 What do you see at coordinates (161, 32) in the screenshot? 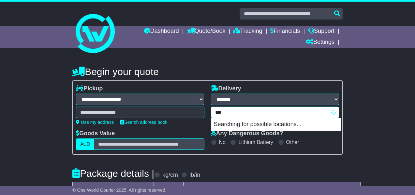
I see `a: Dashboard` at bounding box center [161, 32].